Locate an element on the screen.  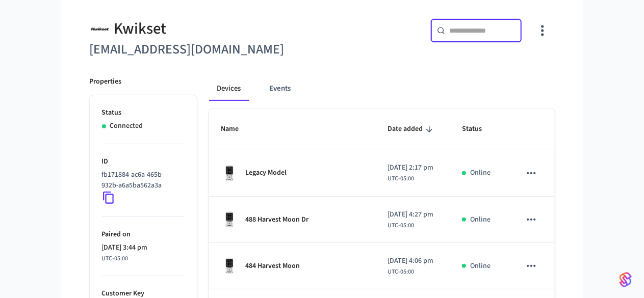
div: Kwikset is located at coordinates (203, 28).